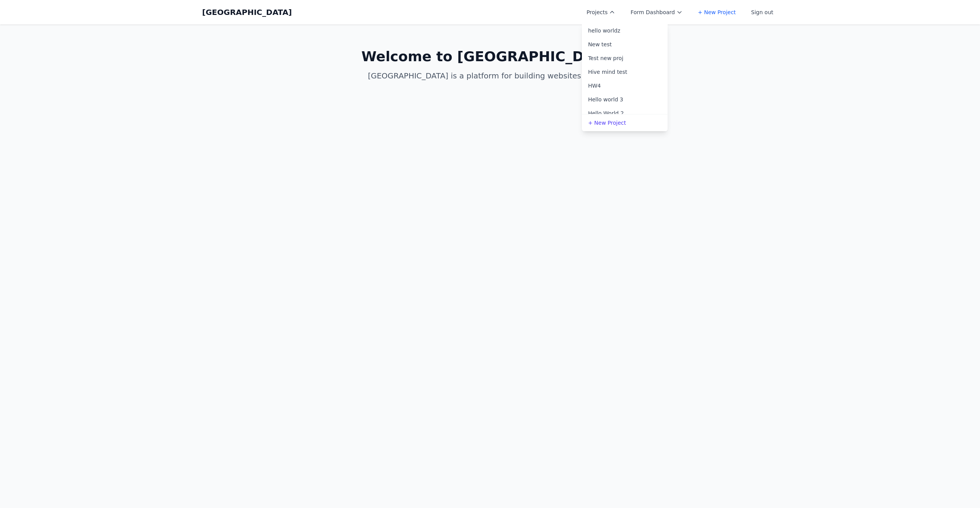 The height and width of the screenshot is (508, 980). Describe the element at coordinates (762, 13) in the screenshot. I see `button: Sign out` at that location.